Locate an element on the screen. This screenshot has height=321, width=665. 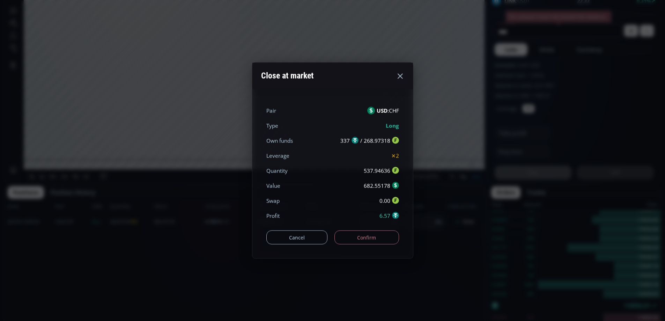
div: ✕2 is located at coordinates (395, 155).